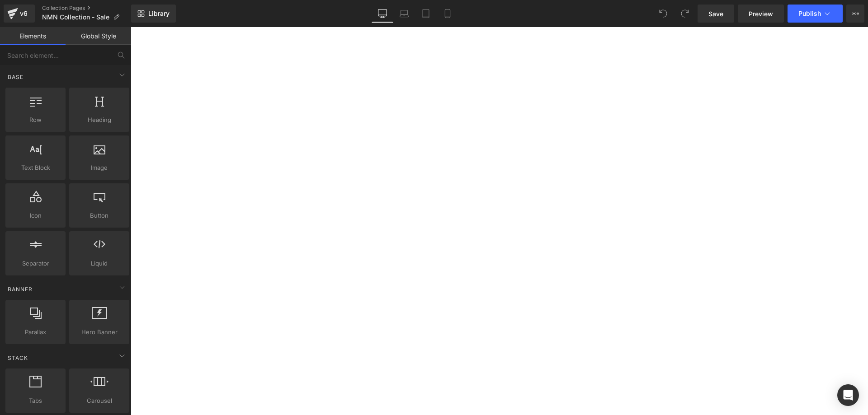  Describe the element at coordinates (855, 13) in the screenshot. I see `button: More` at that location.